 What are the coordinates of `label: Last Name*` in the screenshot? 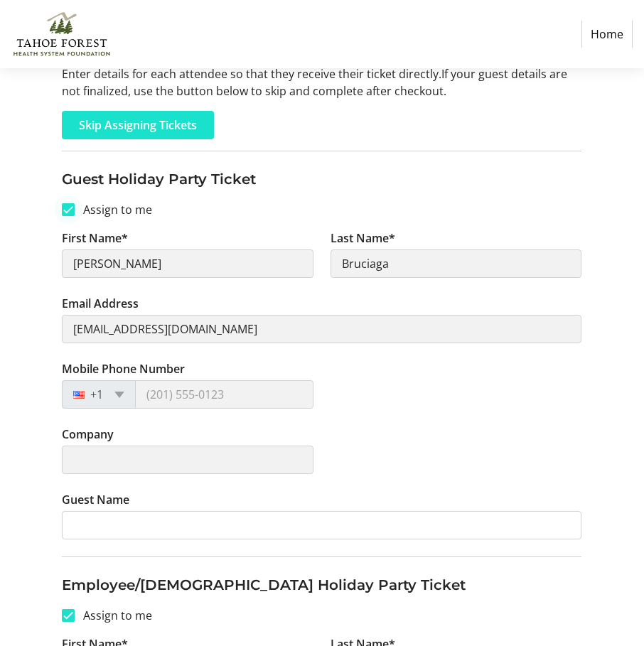 It's located at (363, 238).